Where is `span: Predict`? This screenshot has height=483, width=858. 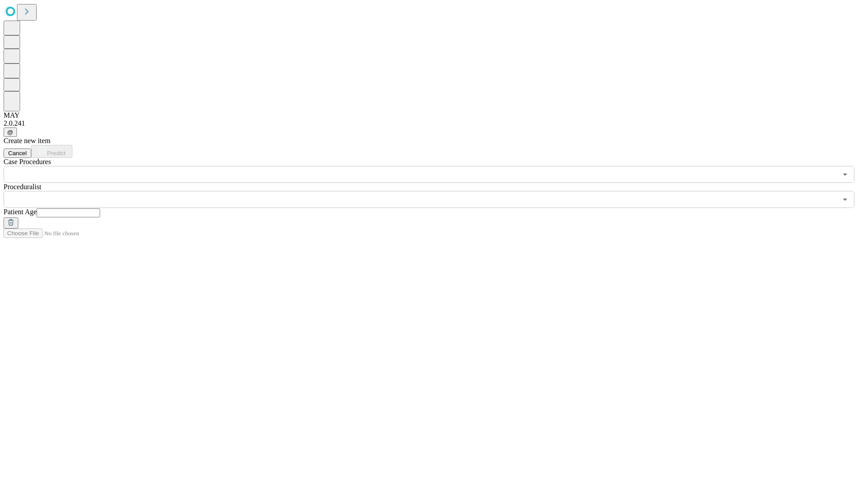 span: Predict is located at coordinates (56, 153).